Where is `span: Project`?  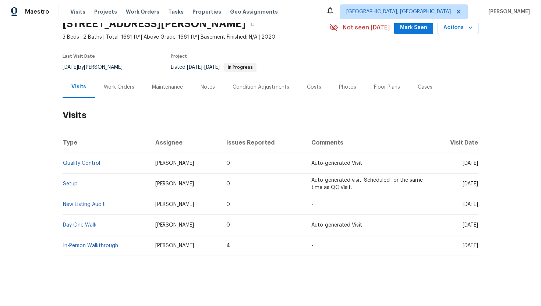
span: Project is located at coordinates (179, 56).